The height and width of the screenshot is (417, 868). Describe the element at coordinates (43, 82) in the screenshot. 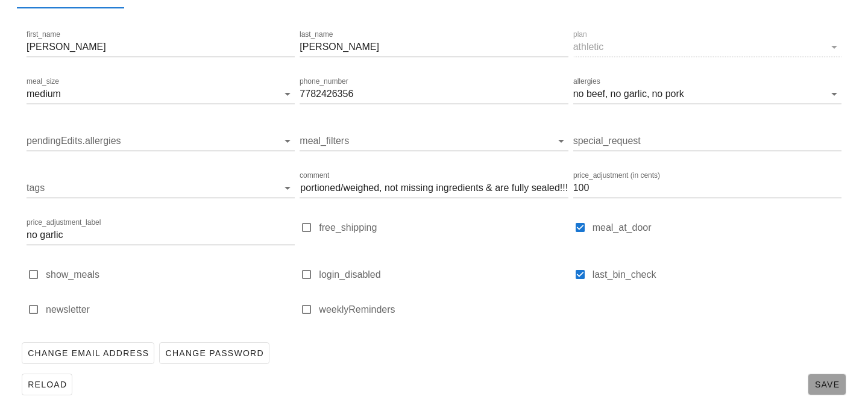

I see `label: meal_size` at that location.